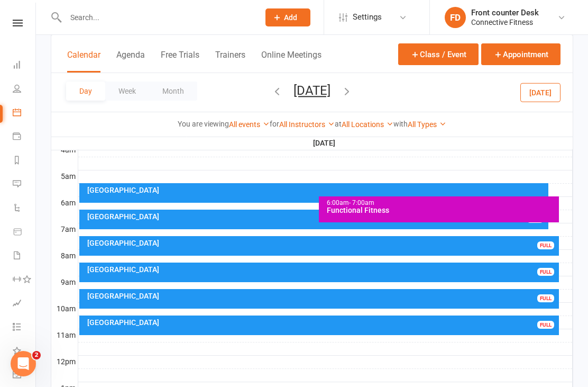  What do you see at coordinates (367, 17) in the screenshot?
I see `span: Settings` at bounding box center [367, 17].